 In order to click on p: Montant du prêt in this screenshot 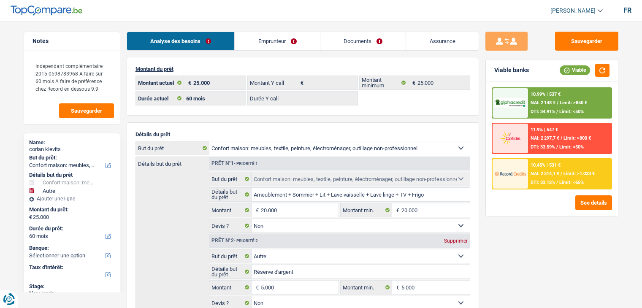, I will do `click(303, 69)`.